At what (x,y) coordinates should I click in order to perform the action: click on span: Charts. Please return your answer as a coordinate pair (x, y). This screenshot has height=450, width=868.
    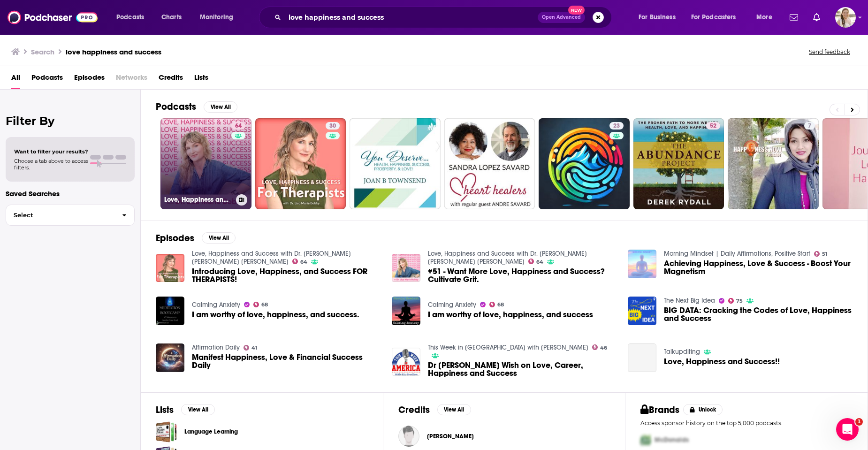
    Looking at the image, I should click on (172, 17).